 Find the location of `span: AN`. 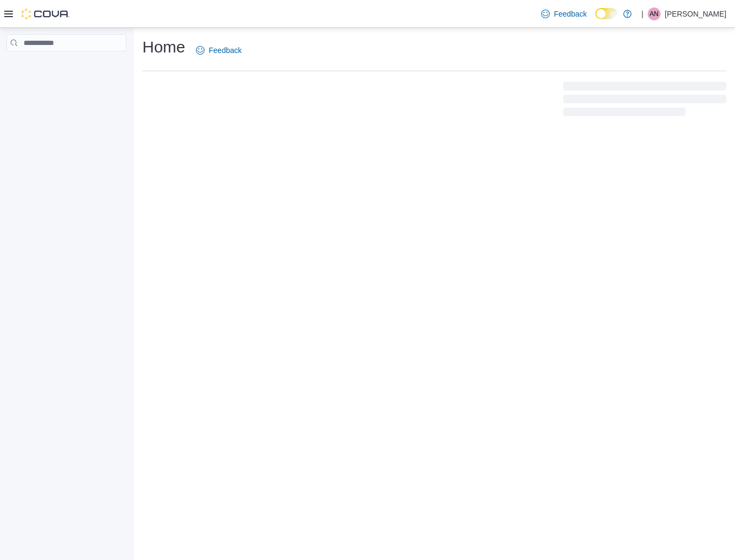

span: AN is located at coordinates (654, 14).